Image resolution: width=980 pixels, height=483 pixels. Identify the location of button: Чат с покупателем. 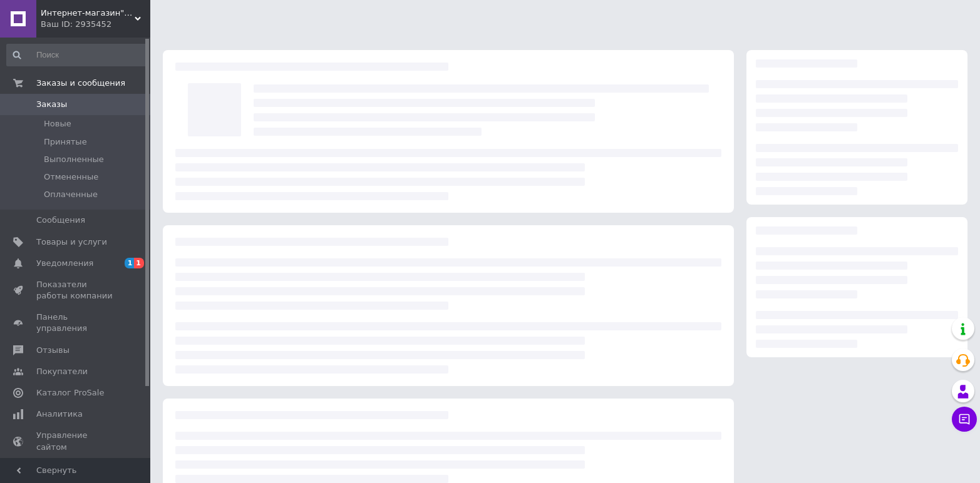
(964, 419).